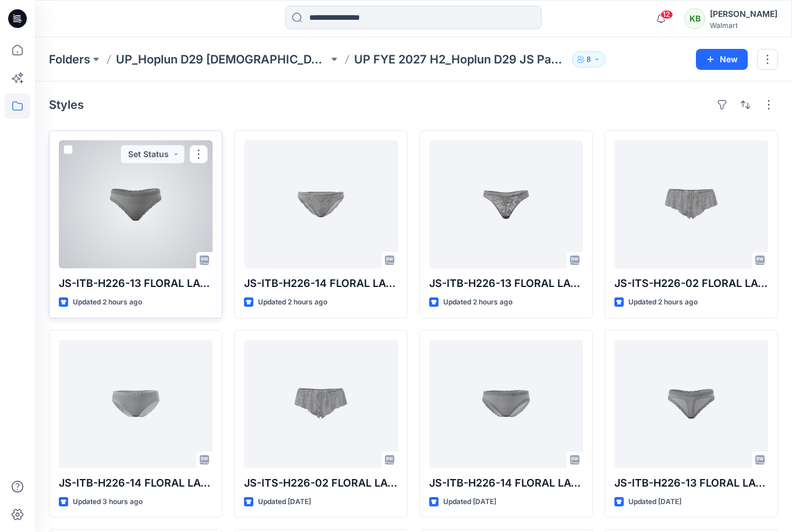 This screenshot has height=532, width=792. Describe the element at coordinates (695, 19) in the screenshot. I see `div: KB` at that location.